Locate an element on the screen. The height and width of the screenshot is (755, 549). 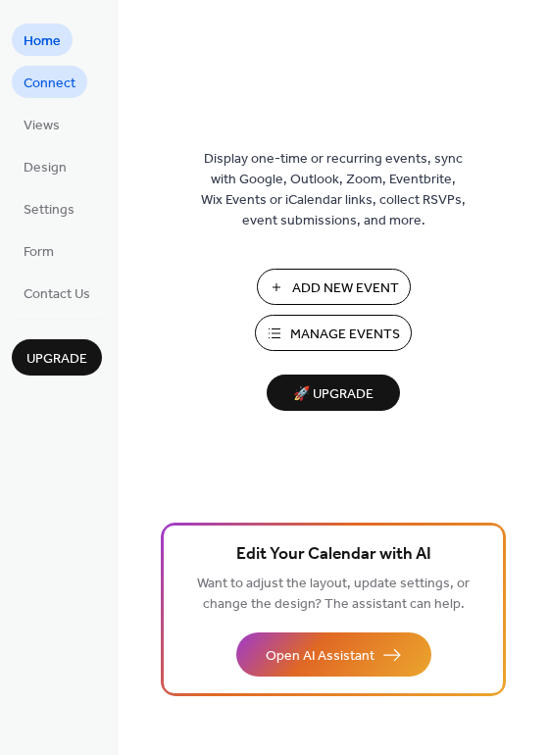
span: Open AI Assistant is located at coordinates (320, 656).